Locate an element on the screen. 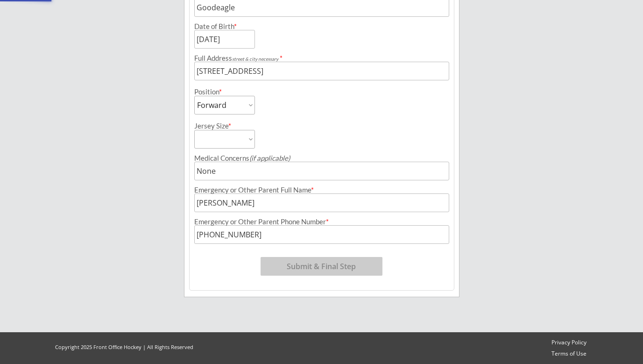 The height and width of the screenshot is (364, 643). div: Emergency or Other Parent Full Name is located at coordinates (322, 190).